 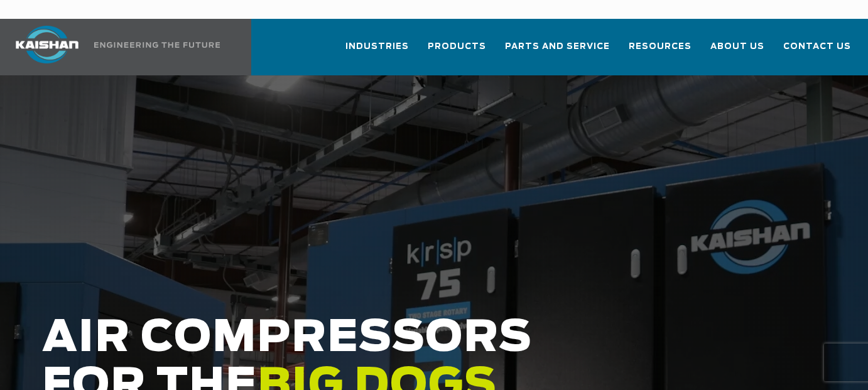 I want to click on a: Products, so click(x=456, y=51).